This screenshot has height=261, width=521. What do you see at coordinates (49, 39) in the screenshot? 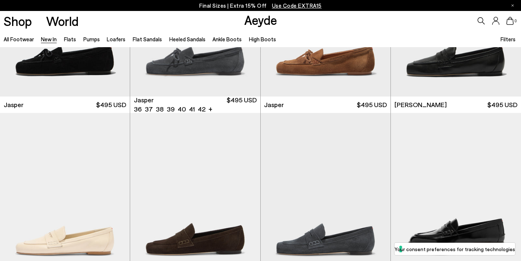
I see `a: New In` at bounding box center [49, 39].